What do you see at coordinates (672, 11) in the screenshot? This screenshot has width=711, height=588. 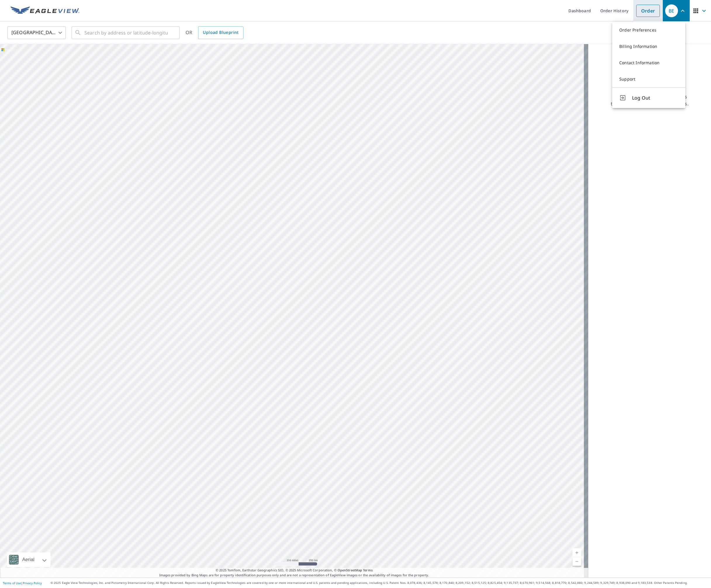 I see `div: BE` at bounding box center [672, 11].